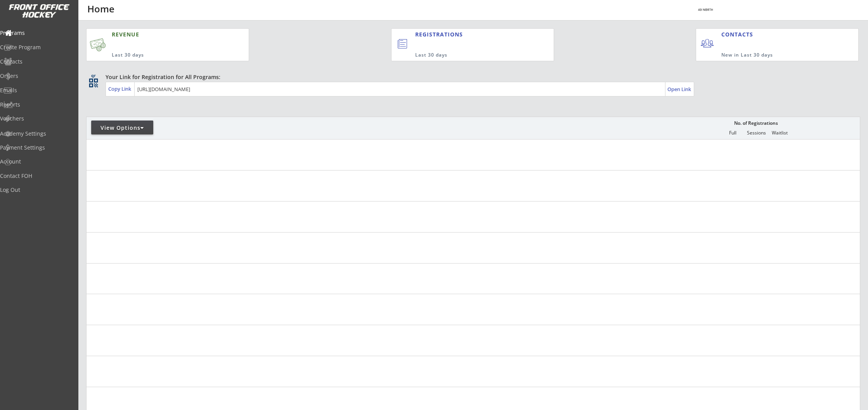 This screenshot has width=868, height=410. I want to click on div: Copy Link, so click(120, 89).